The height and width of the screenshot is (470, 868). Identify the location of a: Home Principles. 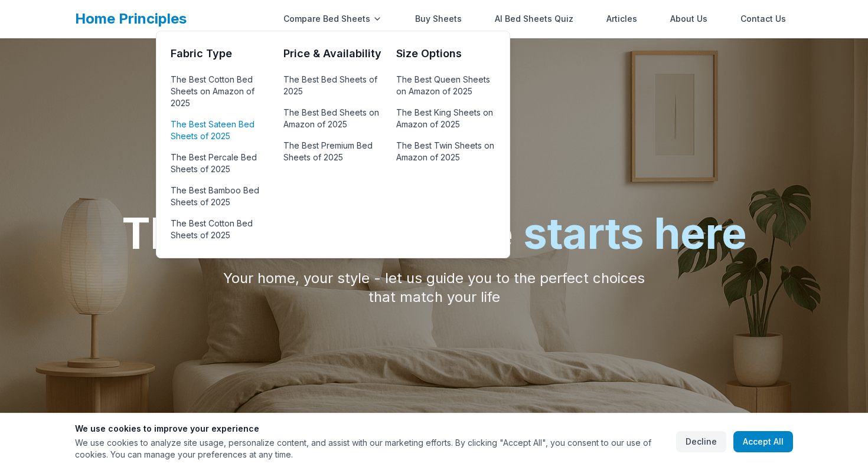
(130, 18).